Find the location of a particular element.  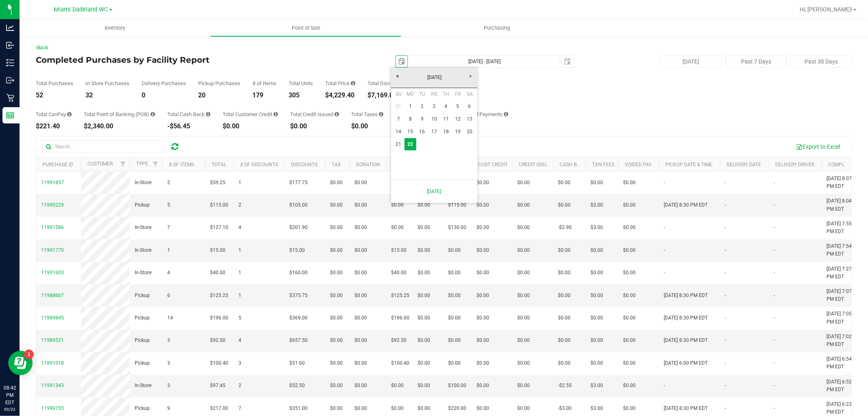

div: 20 is located at coordinates (219, 95).